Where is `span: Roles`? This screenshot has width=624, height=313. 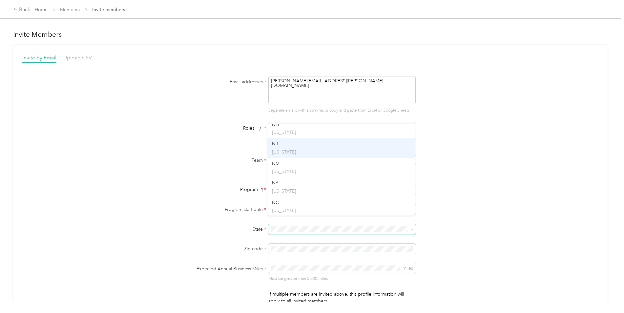 span: Roles is located at coordinates (252, 128).